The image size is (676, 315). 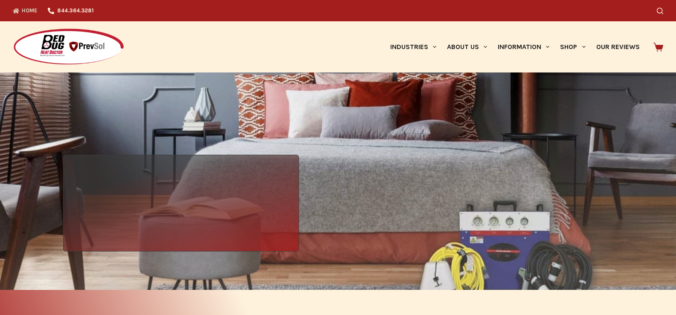 What do you see at coordinates (467, 47) in the screenshot?
I see `a: About Us` at bounding box center [467, 47].